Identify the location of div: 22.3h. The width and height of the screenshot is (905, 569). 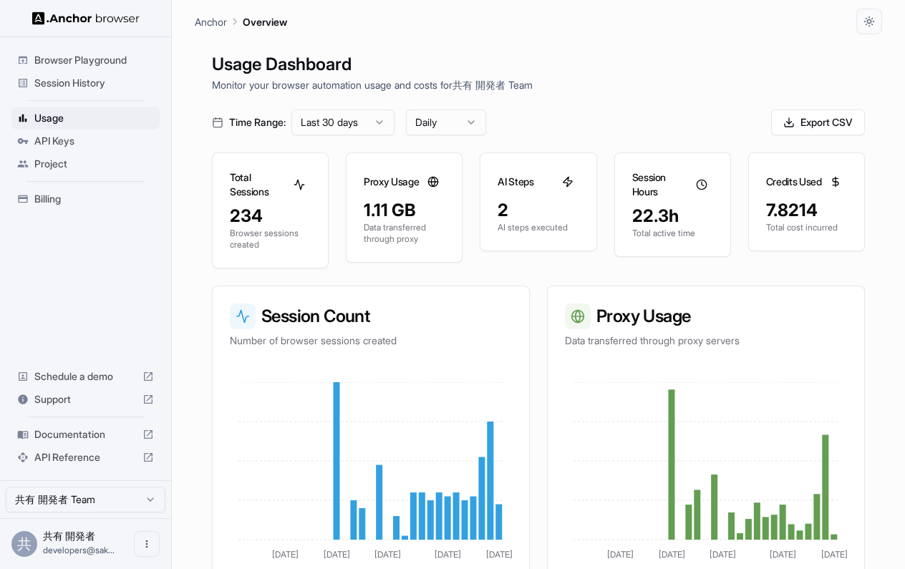
(672, 216).